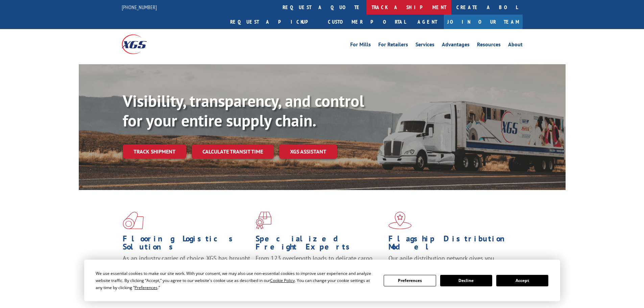 This screenshot has height=308, width=644. Describe the element at coordinates (410, 281) in the screenshot. I see `button: Preferences` at that location.